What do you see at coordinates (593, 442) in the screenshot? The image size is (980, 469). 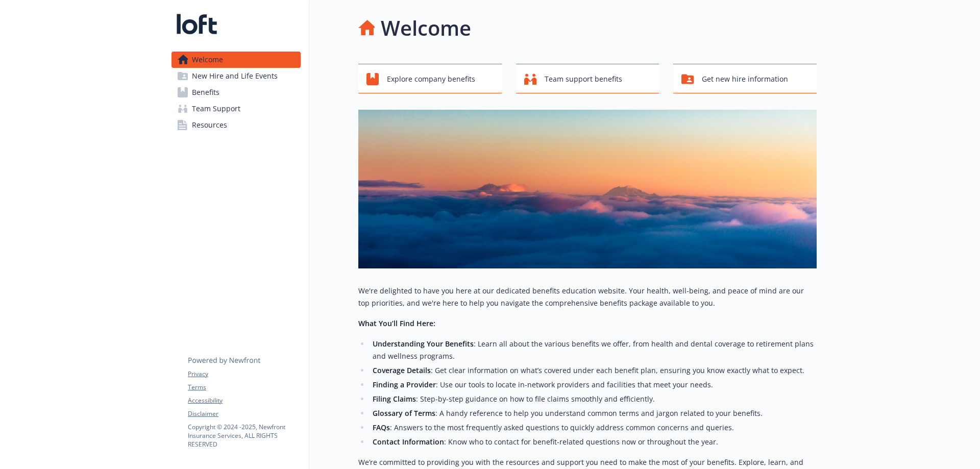 I see `li: : Know who to contact for benefit-related questions now or throughout the year.` at bounding box center [593, 442].